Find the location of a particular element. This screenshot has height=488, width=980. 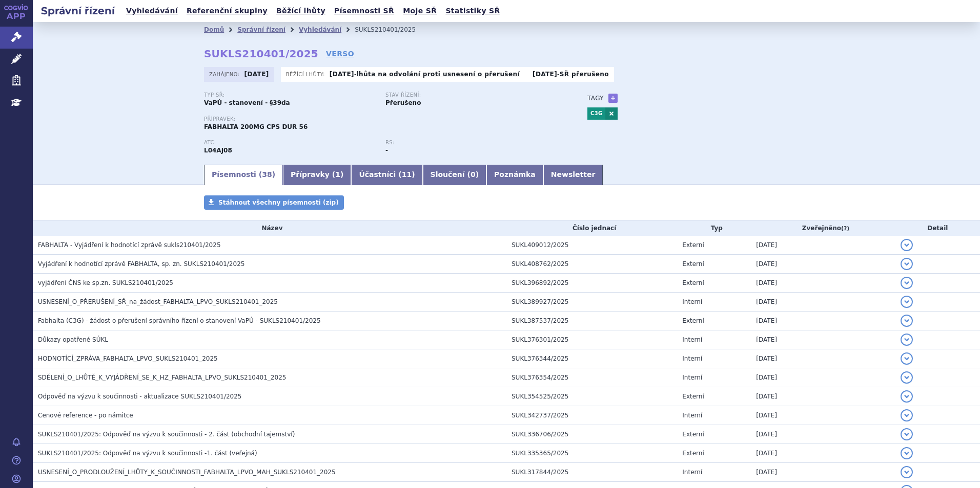

span: 38 is located at coordinates (266, 174).